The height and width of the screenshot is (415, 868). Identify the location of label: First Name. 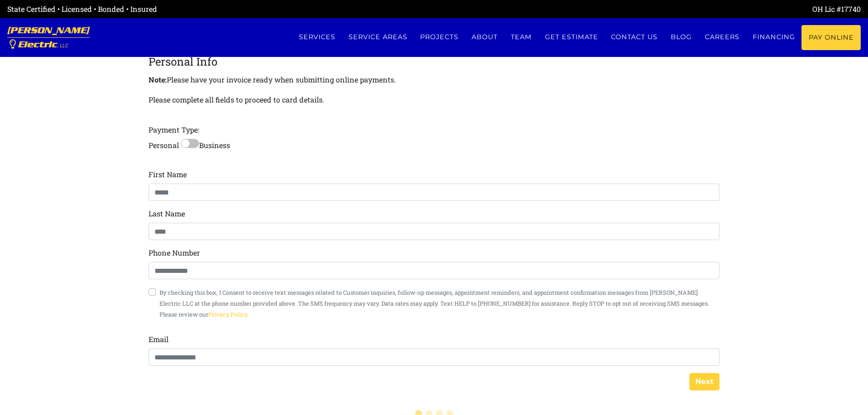
(168, 175).